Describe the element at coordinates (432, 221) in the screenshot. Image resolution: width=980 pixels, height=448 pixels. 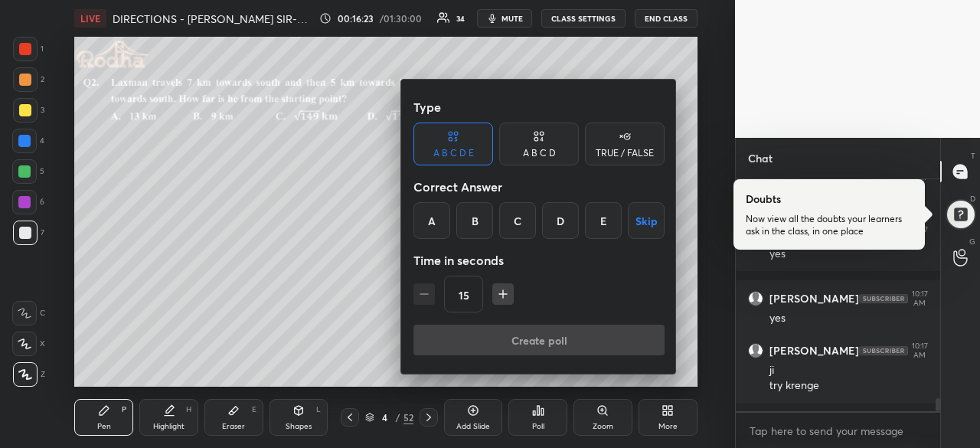
I see `div: A` at that location.